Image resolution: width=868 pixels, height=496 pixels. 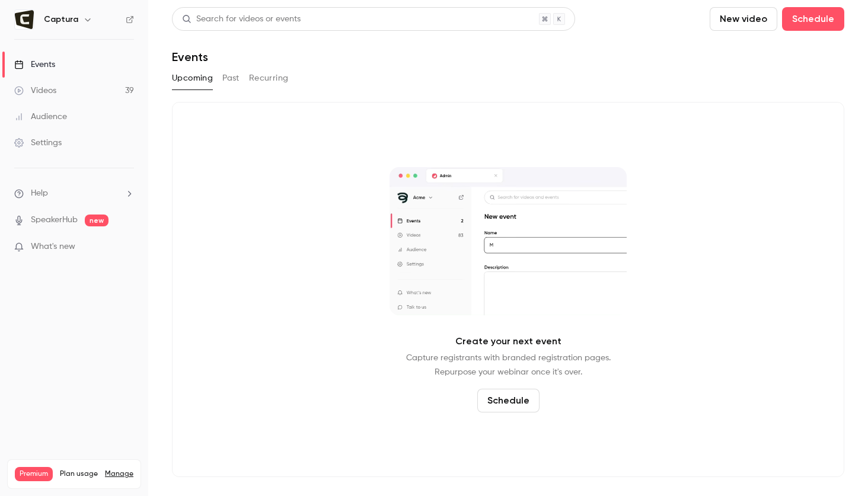 What do you see at coordinates (268, 78) in the screenshot?
I see `button: Recurring` at bounding box center [268, 78].